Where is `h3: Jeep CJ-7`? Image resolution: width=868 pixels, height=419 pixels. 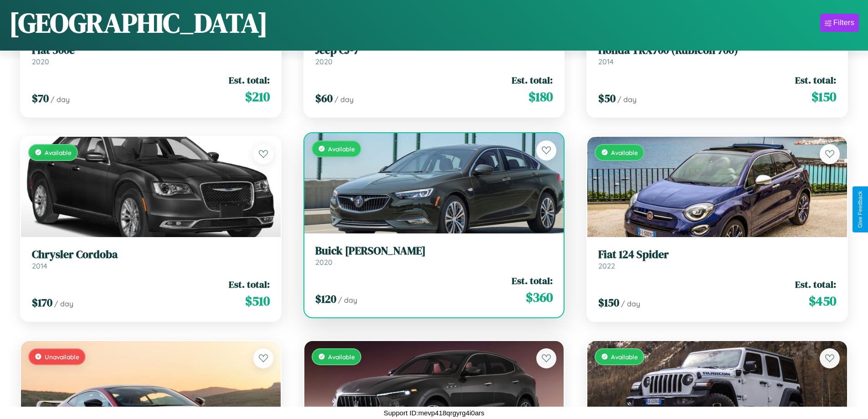 h3: Jeep CJ-7 is located at coordinates (434, 50).